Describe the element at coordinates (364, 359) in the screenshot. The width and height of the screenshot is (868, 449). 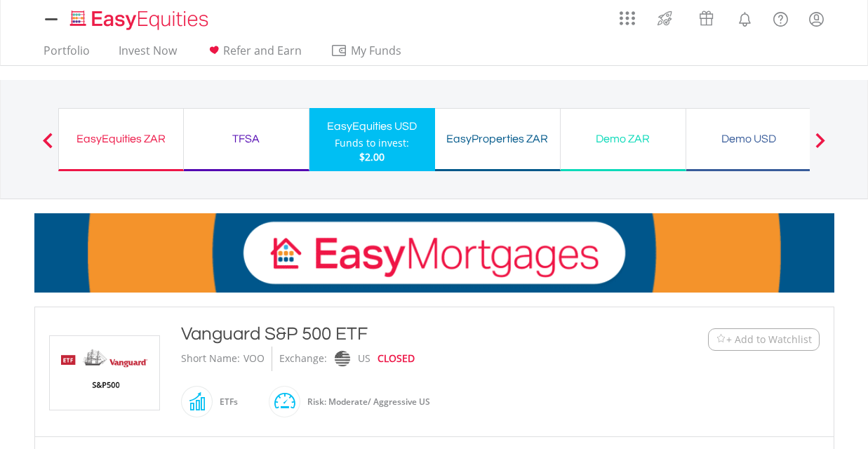
I see `div: US` at that location.